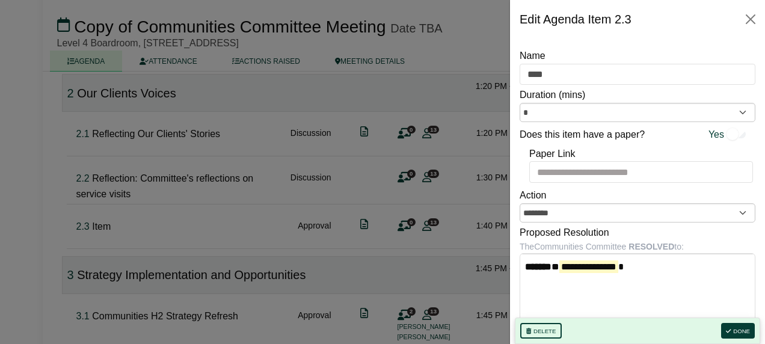  Describe the element at coordinates (637, 246) in the screenshot. I see `div: The Communities Committee to:` at that location.